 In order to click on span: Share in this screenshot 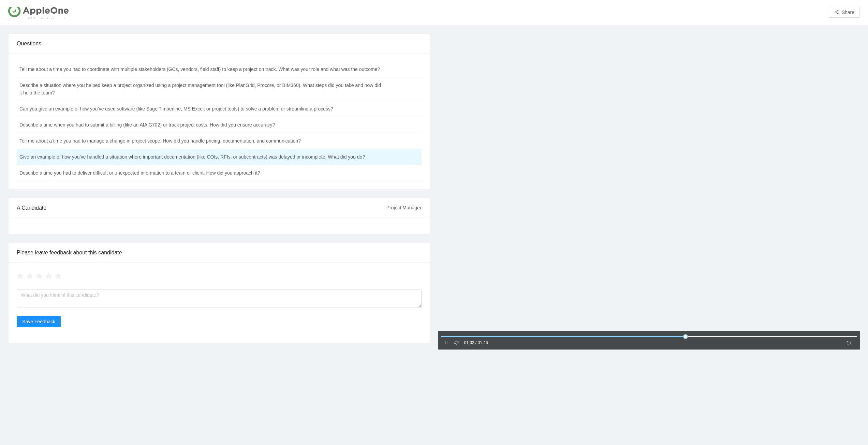, I will do `click(848, 12)`.